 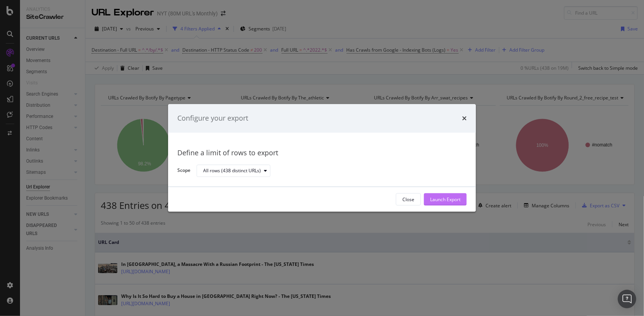 What do you see at coordinates (445, 199) in the screenshot?
I see `div: Launch Export` at bounding box center [445, 199].